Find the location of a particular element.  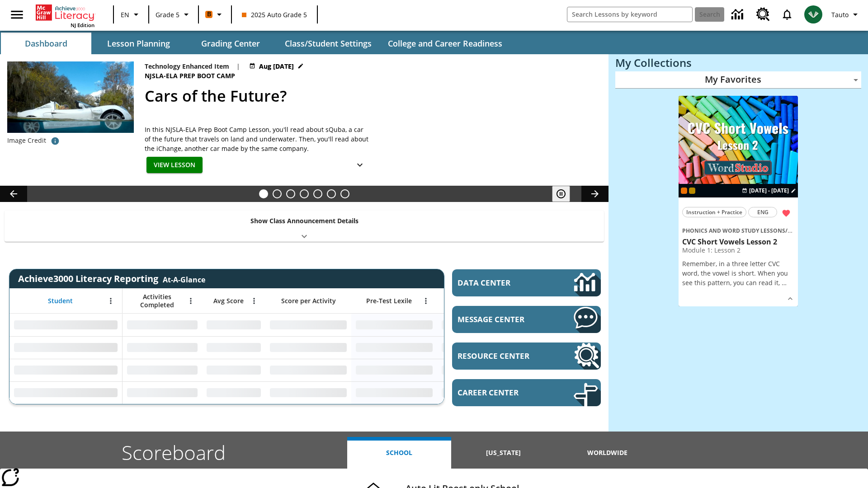

span: Career Center is located at coordinates (502, 392).